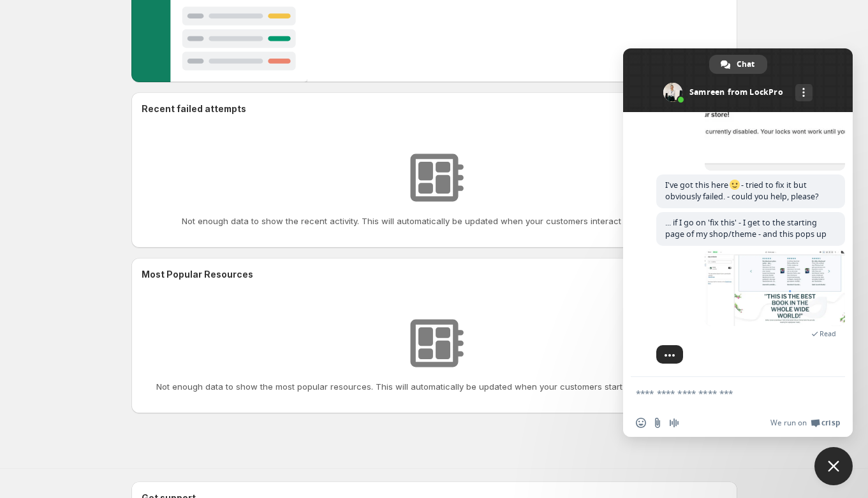 The width and height of the screenshot is (868, 498). What do you see at coordinates (742, 190) in the screenshot?
I see `span: I've got this here - tried to fix it but obviously failed. - could you help, please?` at bounding box center [742, 190].